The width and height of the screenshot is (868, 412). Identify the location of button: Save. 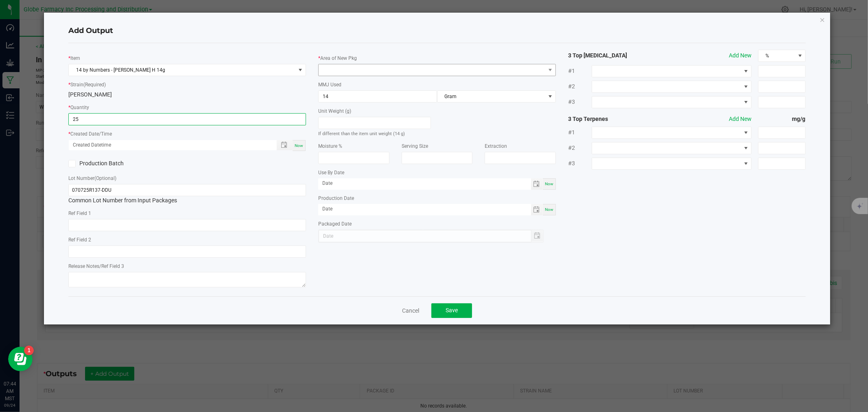
(451, 311).